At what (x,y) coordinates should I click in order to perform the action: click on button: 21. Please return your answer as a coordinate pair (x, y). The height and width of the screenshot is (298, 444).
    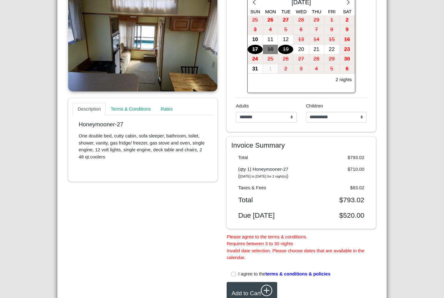
    Looking at the image, I should click on (317, 50).